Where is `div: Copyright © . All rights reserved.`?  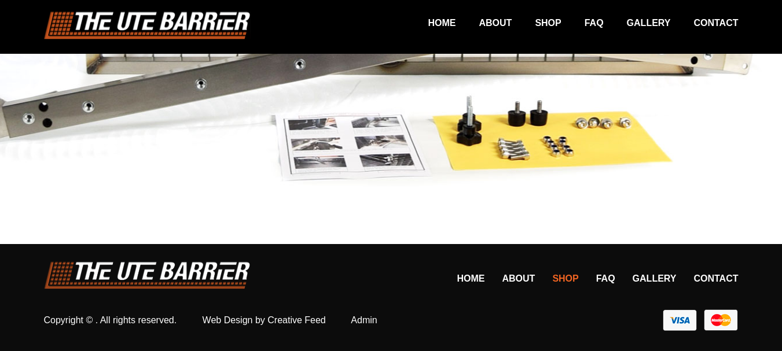
div: Copyright © . All rights reserved. is located at coordinates (211, 320).